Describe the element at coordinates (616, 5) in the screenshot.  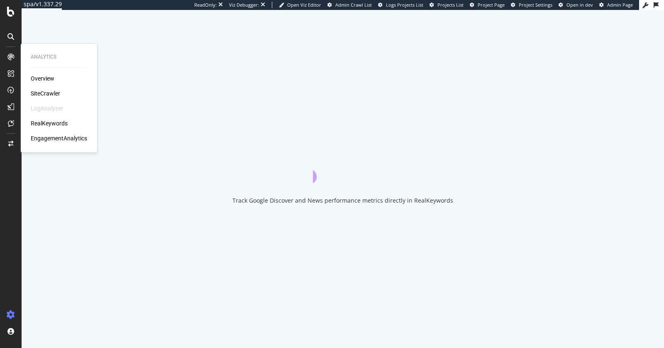
I see `a: Admin Page` at that location.